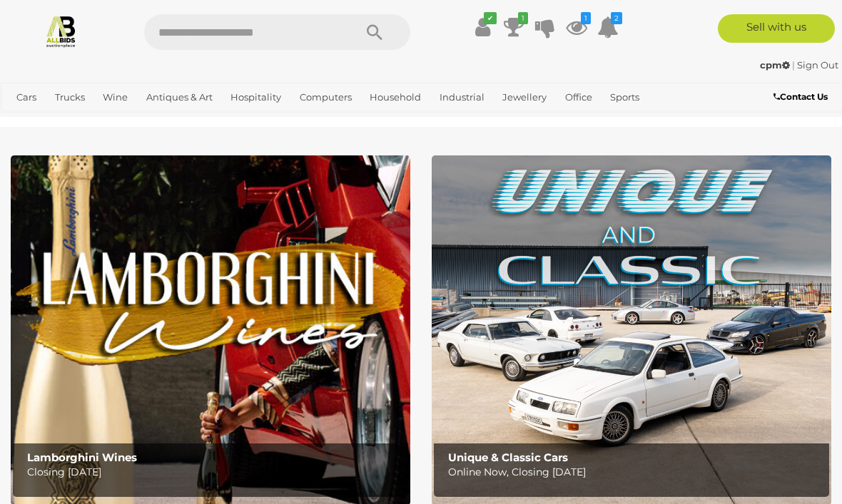 Image resolution: width=842 pixels, height=504 pixels. I want to click on a: Computers, so click(325, 97).